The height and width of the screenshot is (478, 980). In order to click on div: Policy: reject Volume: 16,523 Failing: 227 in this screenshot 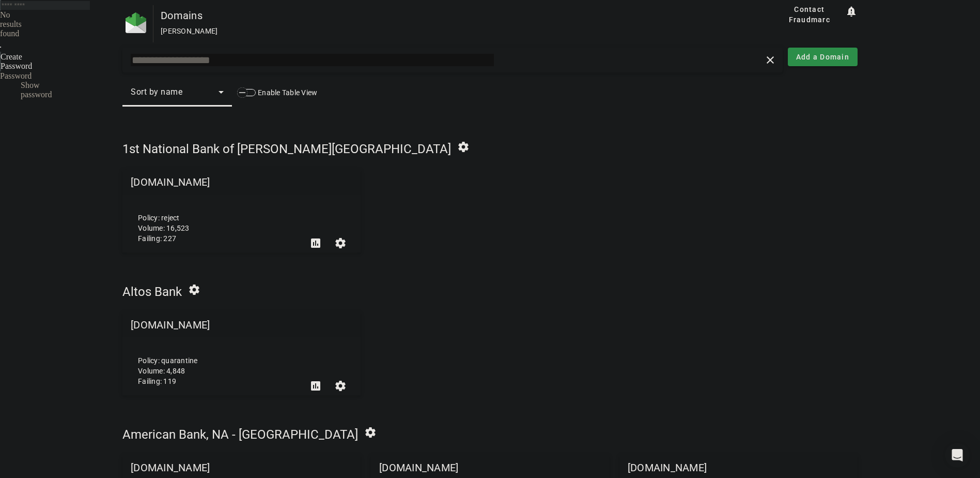, I will do `click(217, 211)`.